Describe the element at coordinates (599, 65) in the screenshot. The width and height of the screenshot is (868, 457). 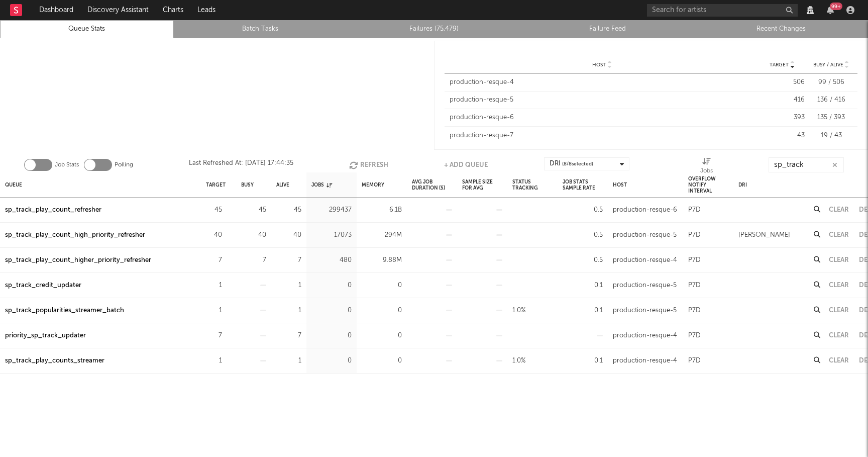
I see `span: Host` at that location.